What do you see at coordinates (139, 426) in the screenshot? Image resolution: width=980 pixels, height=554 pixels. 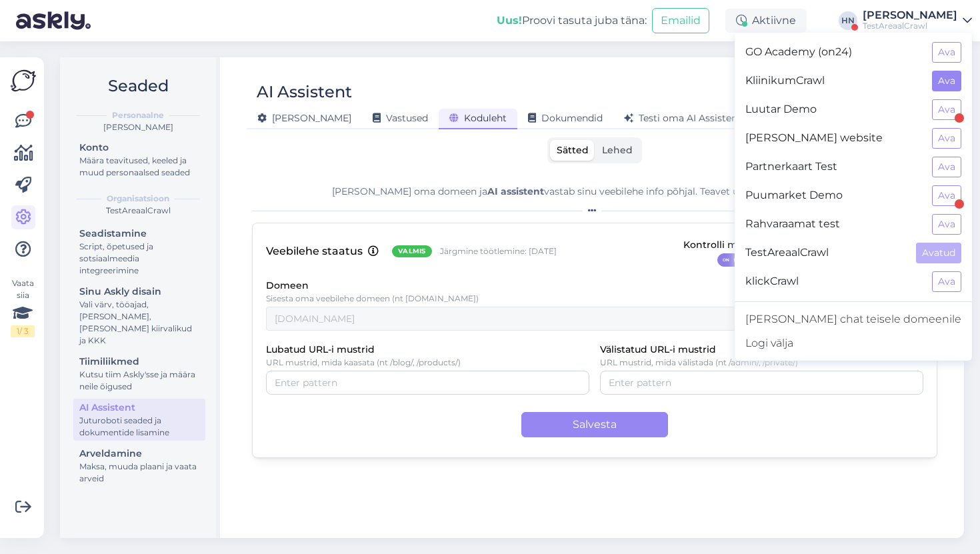 I see `div: Juturoboti seaded ja dokumentide lisamine` at bounding box center [139, 426].